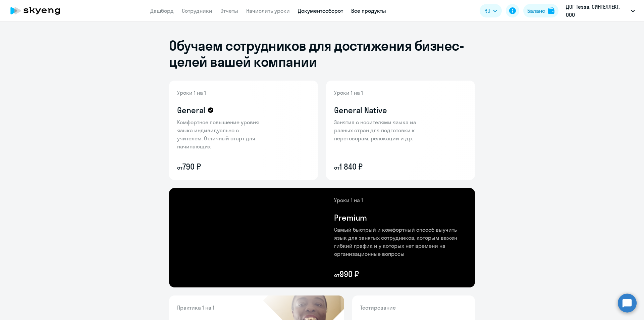  What do you see at coordinates (221, 135) in the screenshot?
I see `p: Комфортное повышение уровня языка индивидуально с учителем. Отличный старт для начинающих` at bounding box center [221, 135].